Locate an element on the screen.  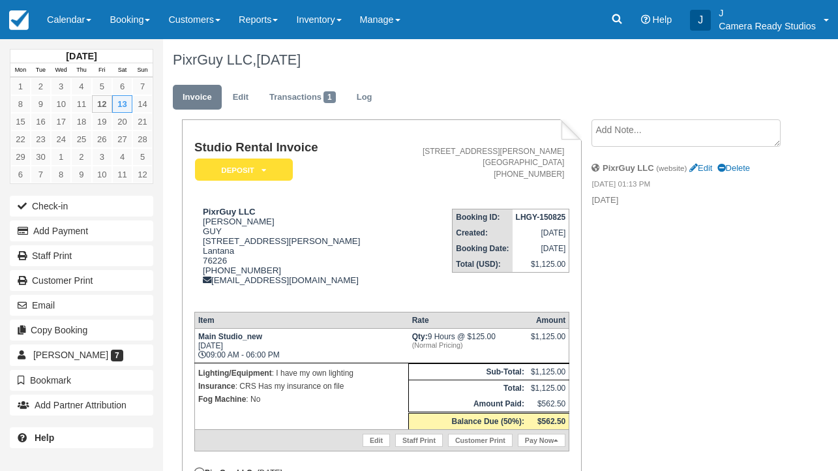
a: Log is located at coordinates (365, 97).